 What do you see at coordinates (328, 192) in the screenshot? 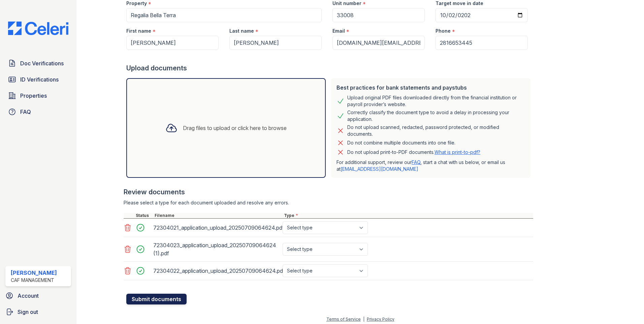
I see `div: Review documents` at bounding box center [328, 192].